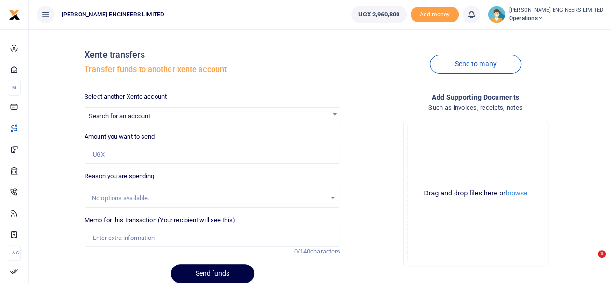 The image size is (611, 283). What do you see at coordinates (14, 14) in the screenshot?
I see `a: logo-small logo-large logo-large` at bounding box center [14, 14].